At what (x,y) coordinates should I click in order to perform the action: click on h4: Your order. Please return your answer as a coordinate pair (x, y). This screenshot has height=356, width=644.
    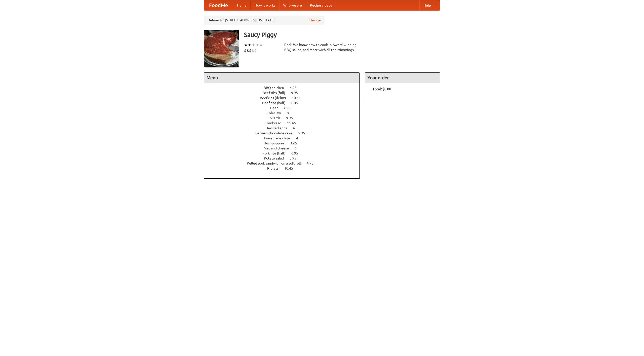
    Looking at the image, I should click on (402, 78).